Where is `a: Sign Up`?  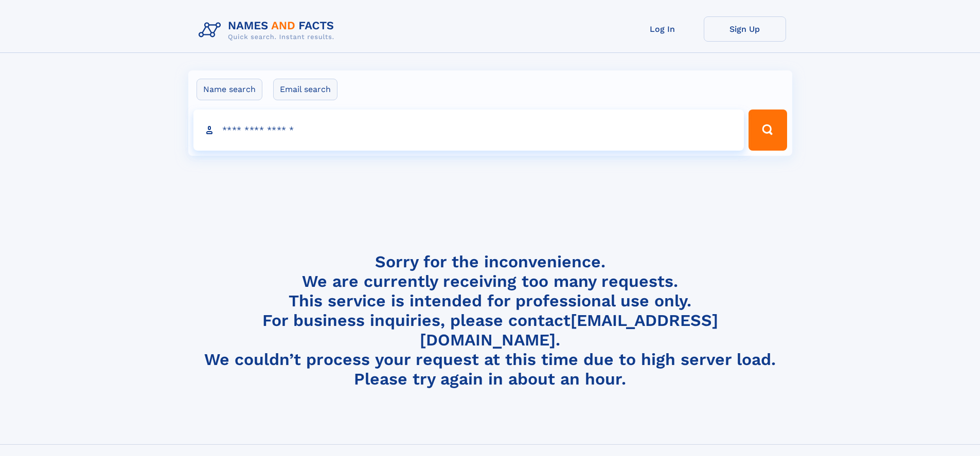
a: Sign Up is located at coordinates (745, 28).